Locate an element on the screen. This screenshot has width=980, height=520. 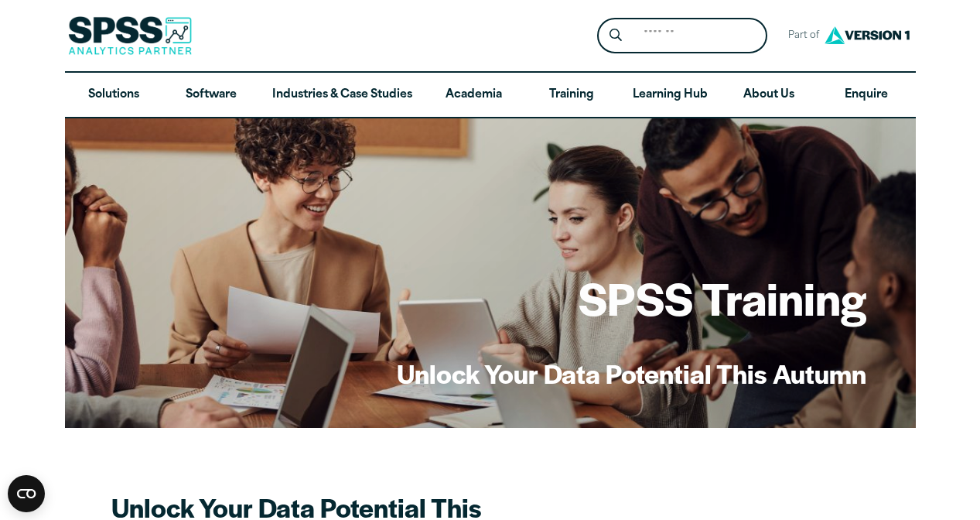
a: Enquire is located at coordinates (867, 95).